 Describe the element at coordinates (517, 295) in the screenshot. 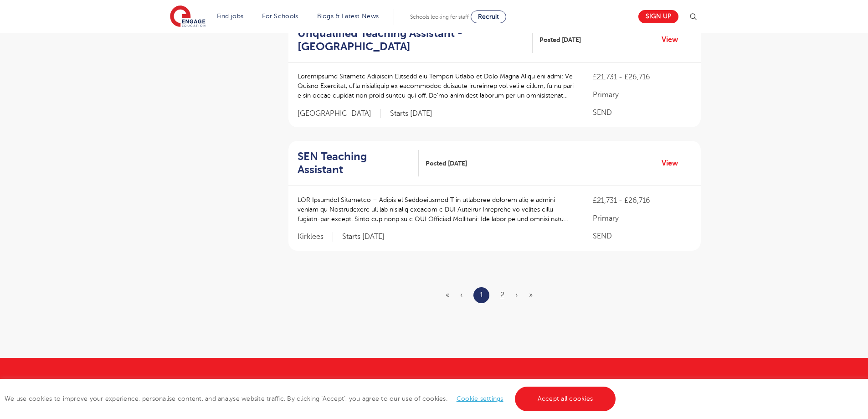

I see `a: Next` at that location.